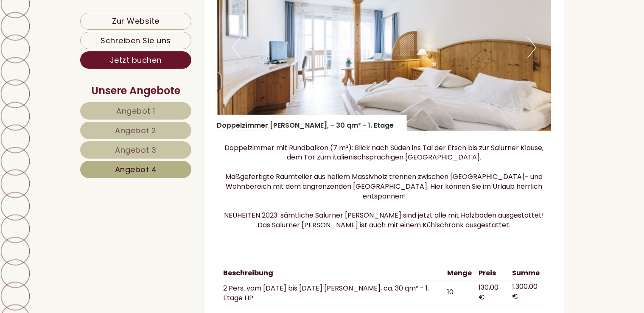 This screenshot has width=644, height=313. What do you see at coordinates (489, 293) in the screenshot?
I see `span: 130,00 €` at bounding box center [489, 293].